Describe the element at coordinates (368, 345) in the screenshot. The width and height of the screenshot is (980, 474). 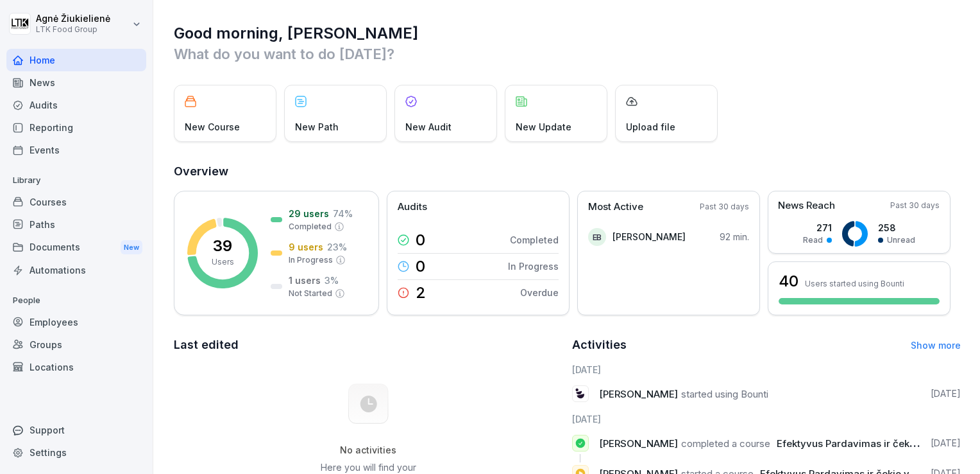
I see `h2: Last edited` at that location.